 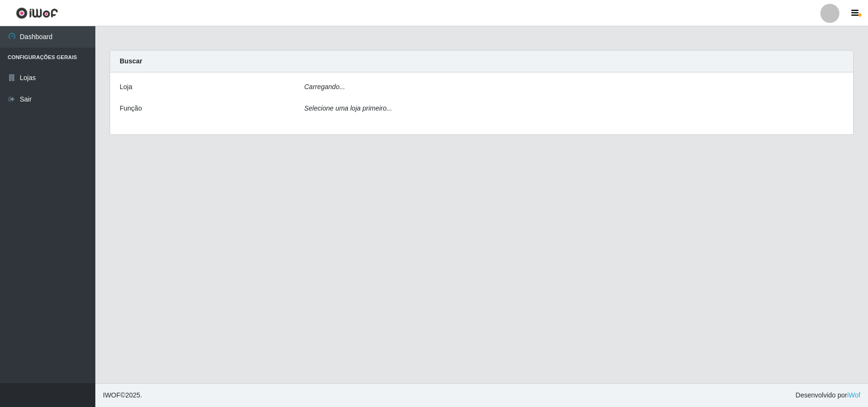 I want to click on i: Carregando..., so click(x=325, y=86).